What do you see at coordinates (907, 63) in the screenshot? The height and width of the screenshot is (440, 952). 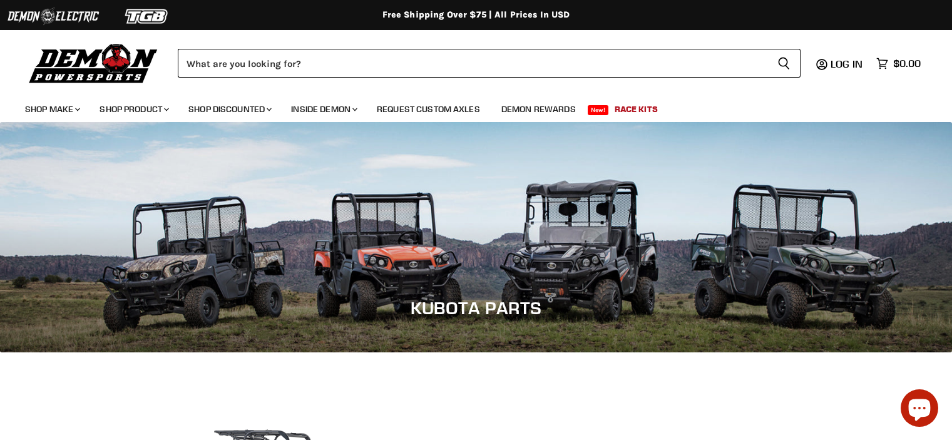 I see `span: $0.00` at bounding box center [907, 63].